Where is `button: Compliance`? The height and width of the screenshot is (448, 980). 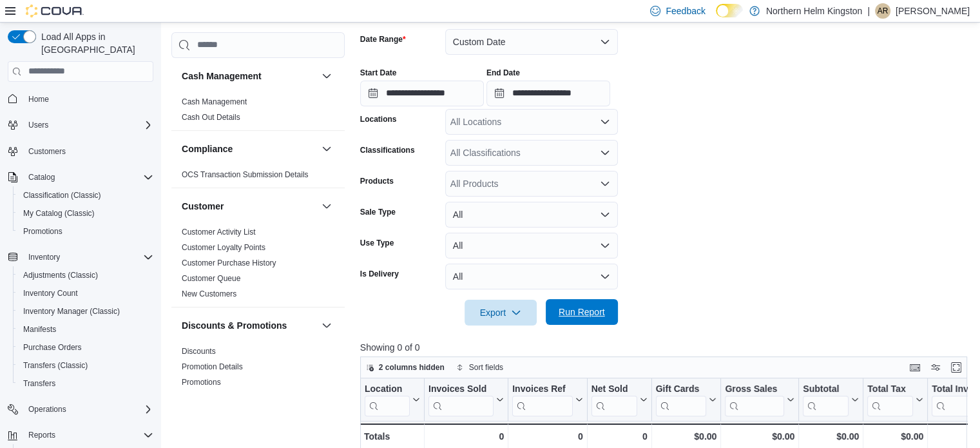 button: Compliance is located at coordinates (248, 149).